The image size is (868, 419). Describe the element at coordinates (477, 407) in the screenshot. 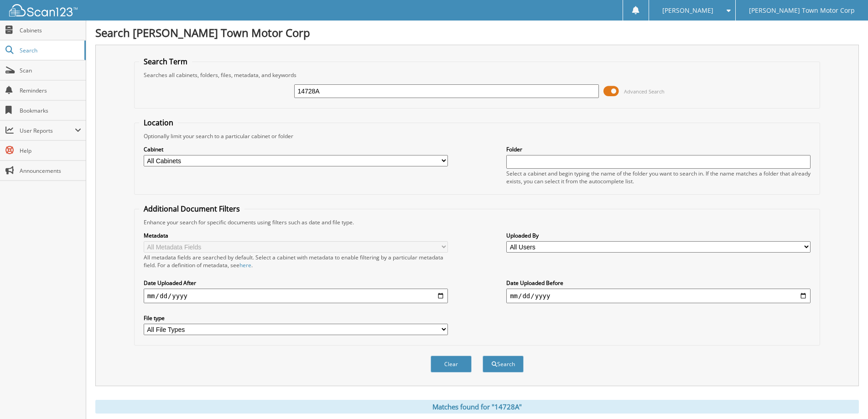

I see `div: Matches found for "14728A"` at that location.